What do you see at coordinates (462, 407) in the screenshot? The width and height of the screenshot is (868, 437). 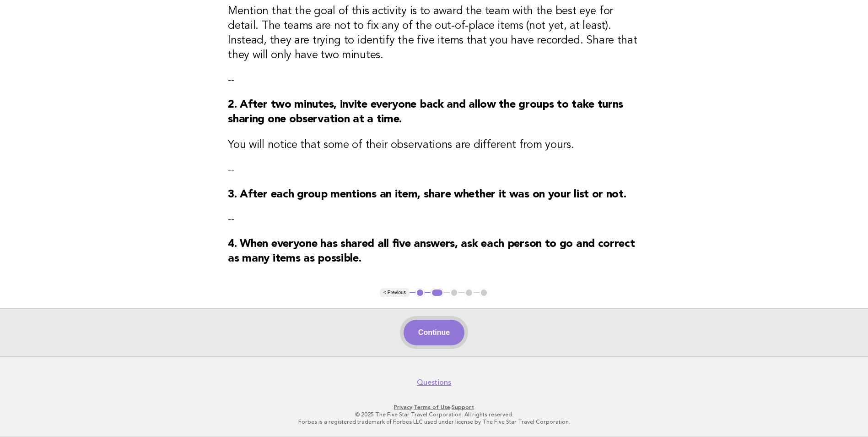 I see `a: Support` at bounding box center [462, 407].